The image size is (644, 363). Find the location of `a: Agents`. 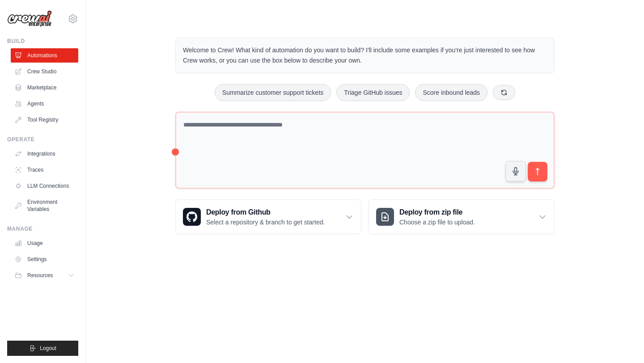

a: Agents is located at coordinates (45, 104).